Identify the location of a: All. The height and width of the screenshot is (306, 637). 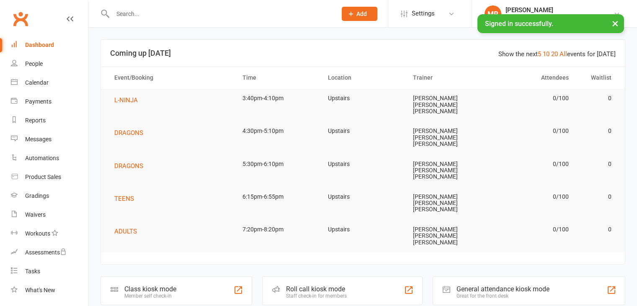
(563, 54).